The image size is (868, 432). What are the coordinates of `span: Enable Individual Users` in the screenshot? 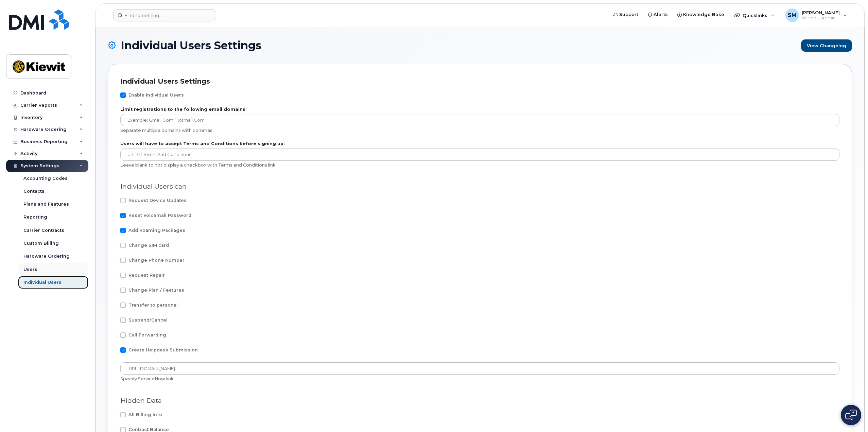 It's located at (156, 95).